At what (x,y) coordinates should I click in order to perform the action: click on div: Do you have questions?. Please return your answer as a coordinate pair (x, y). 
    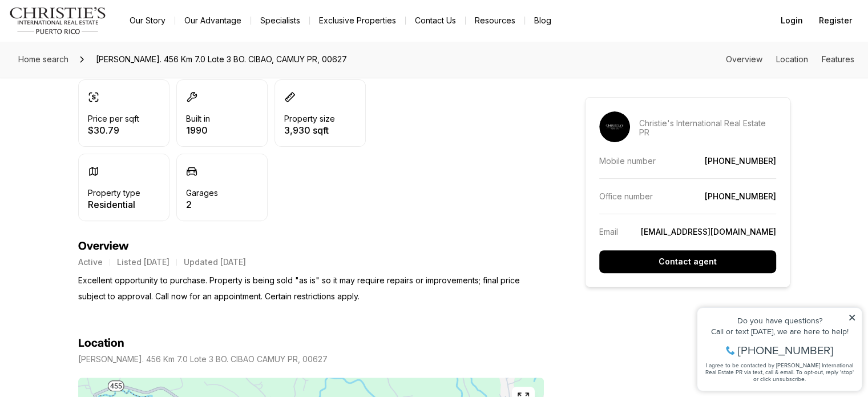
    Looking at the image, I should click on (89, 30).